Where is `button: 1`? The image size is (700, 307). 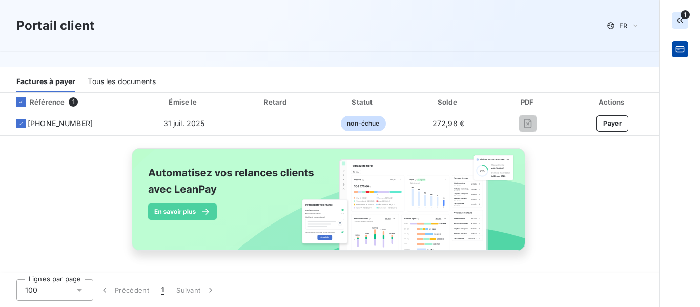
button: 1 is located at coordinates (162, 290).